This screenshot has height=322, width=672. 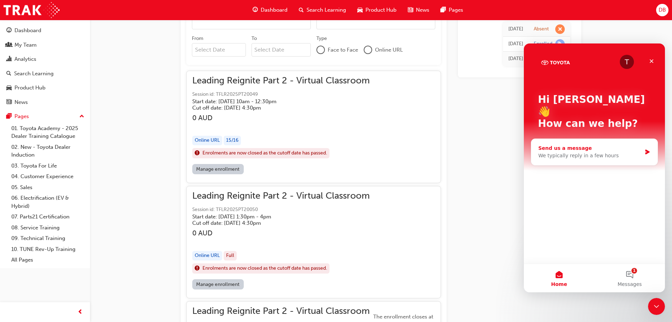 I want to click on button: DB, so click(x=663, y=10).